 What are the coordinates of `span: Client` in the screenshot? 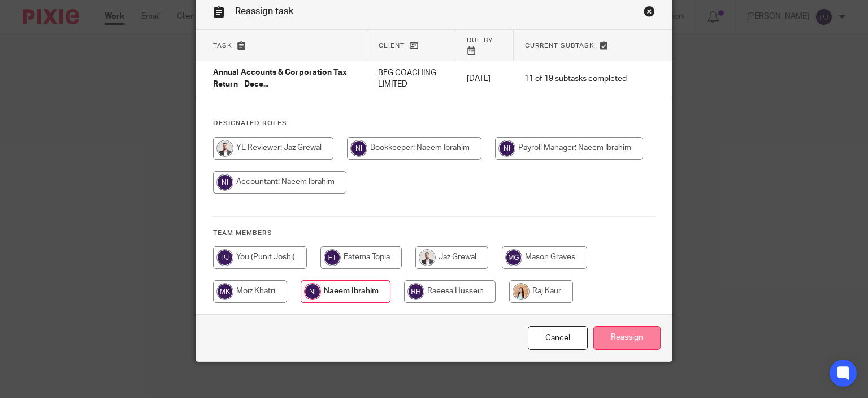 It's located at (392, 45).